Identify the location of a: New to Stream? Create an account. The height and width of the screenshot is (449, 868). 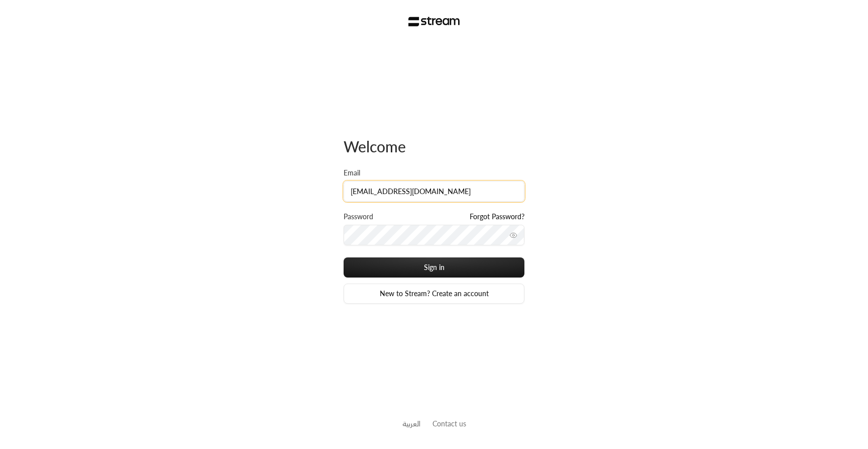
(434, 294).